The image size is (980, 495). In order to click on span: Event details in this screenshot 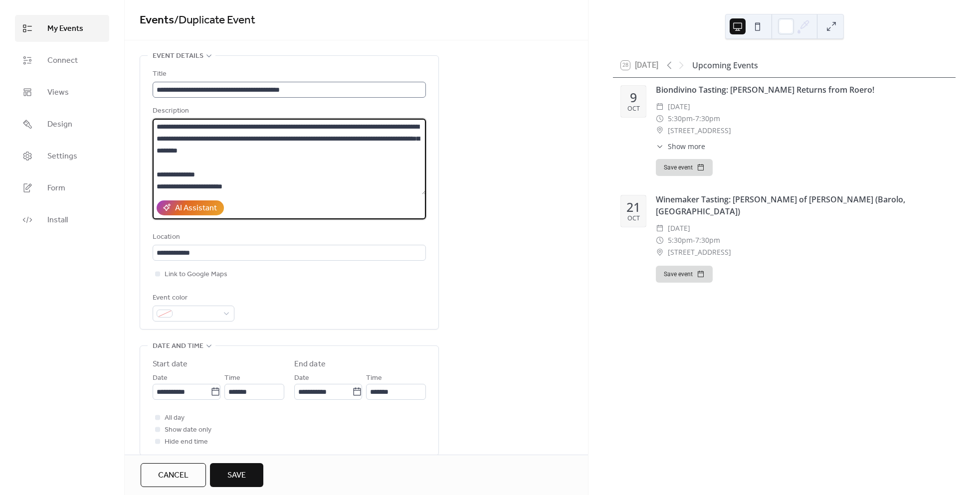, I will do `click(178, 56)`.